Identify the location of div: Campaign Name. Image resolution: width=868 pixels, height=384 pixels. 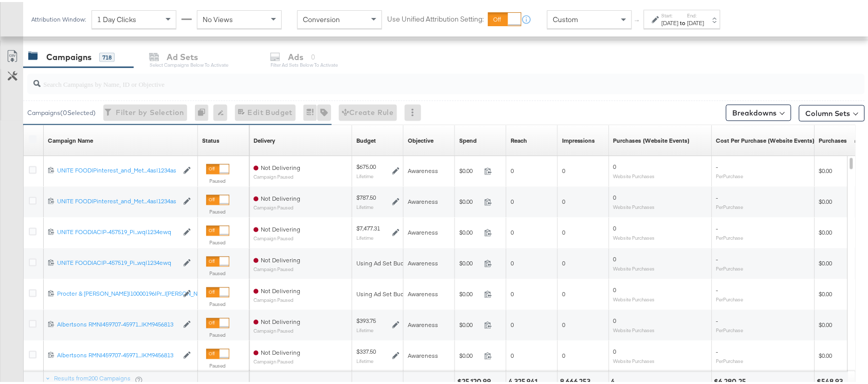
(70, 139).